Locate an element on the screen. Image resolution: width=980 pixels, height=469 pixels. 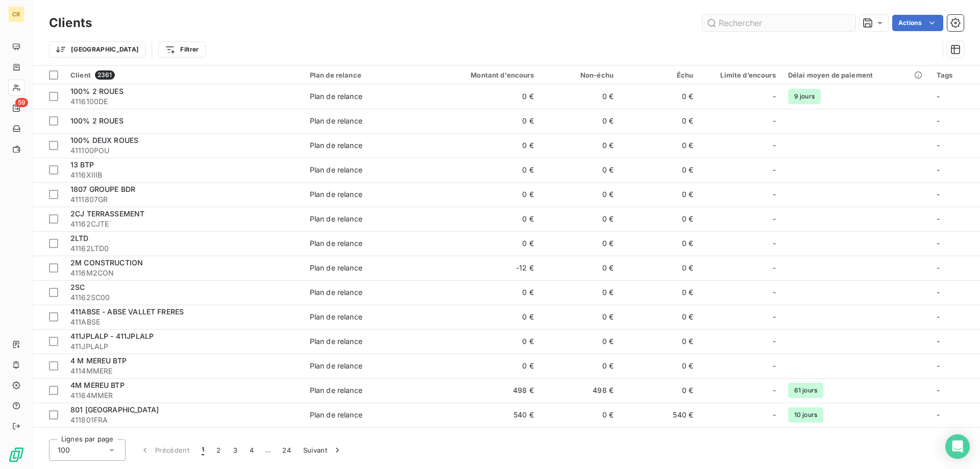
span: 61 jours is located at coordinates (806, 390).